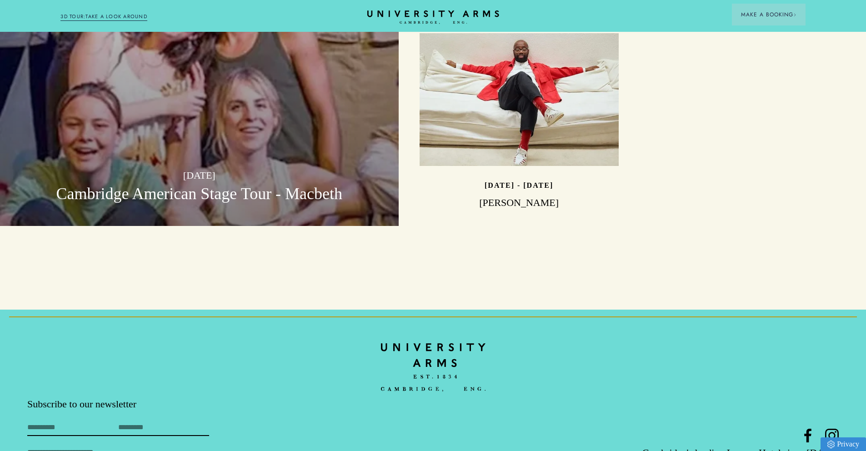 Image resolution: width=866 pixels, height=451 pixels. Describe the element at coordinates (433, 367) in the screenshot. I see `img: bc90c398f2f6aa16c3ede0e16ee64a97.svg` at that location.